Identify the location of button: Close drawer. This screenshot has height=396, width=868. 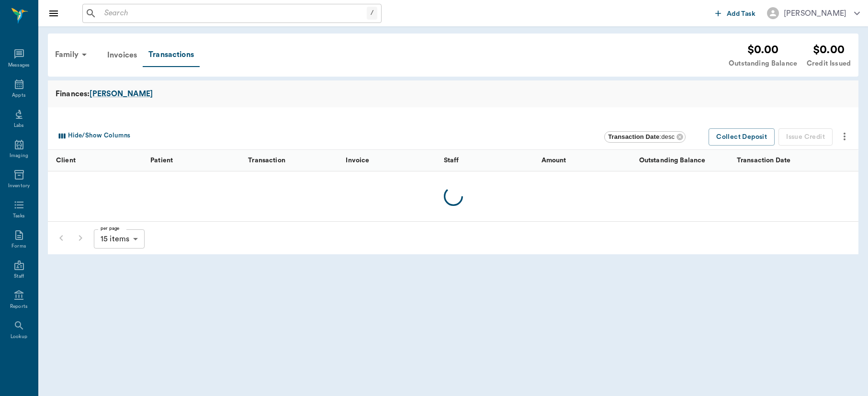
(54, 13).